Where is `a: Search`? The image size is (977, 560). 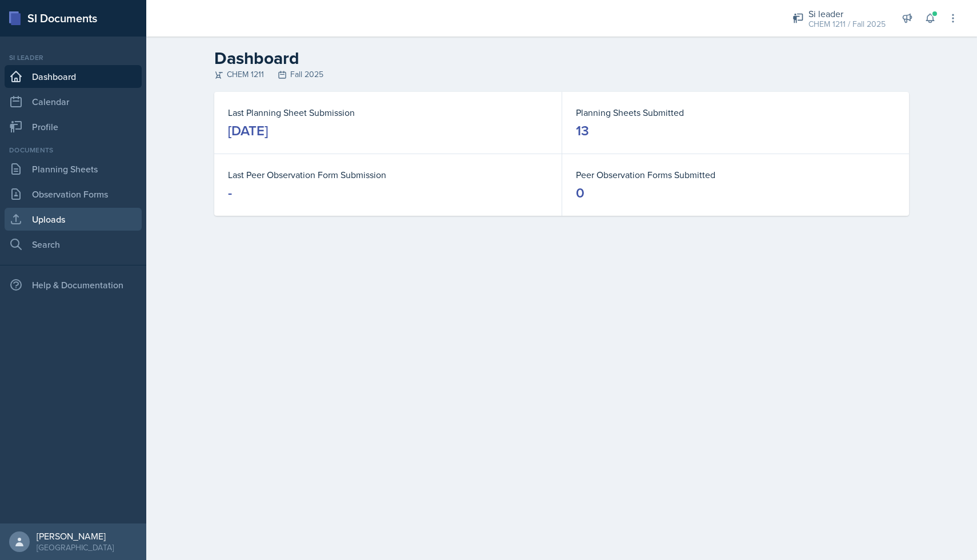
a: Search is located at coordinates (73, 244).